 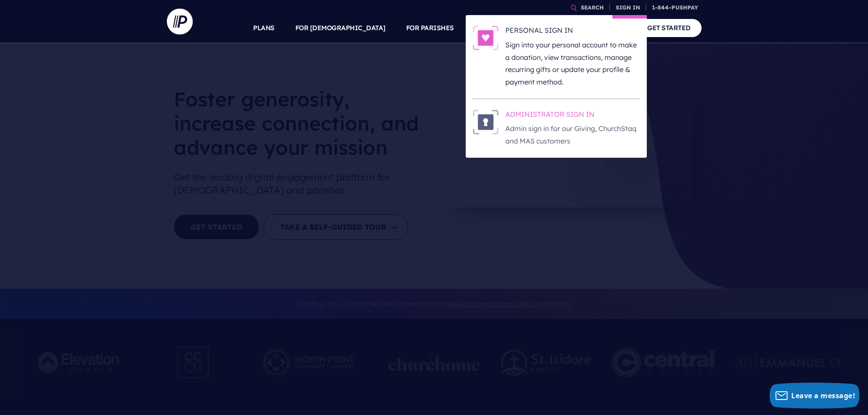 What do you see at coordinates (573, 116) in the screenshot?
I see `h6: ADMINISTRATOR SIGN IN` at bounding box center [573, 116].